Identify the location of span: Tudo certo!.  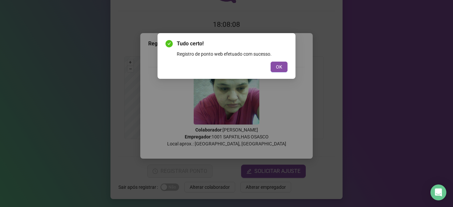
(232, 44).